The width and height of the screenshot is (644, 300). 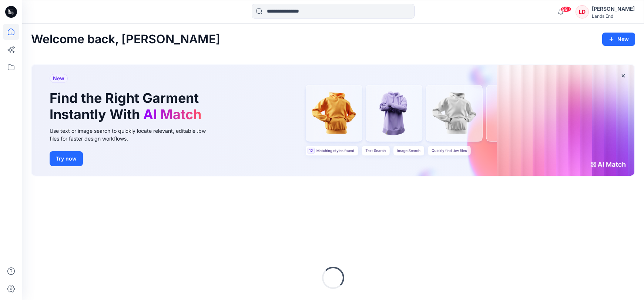 I want to click on div: LD, so click(x=582, y=12).